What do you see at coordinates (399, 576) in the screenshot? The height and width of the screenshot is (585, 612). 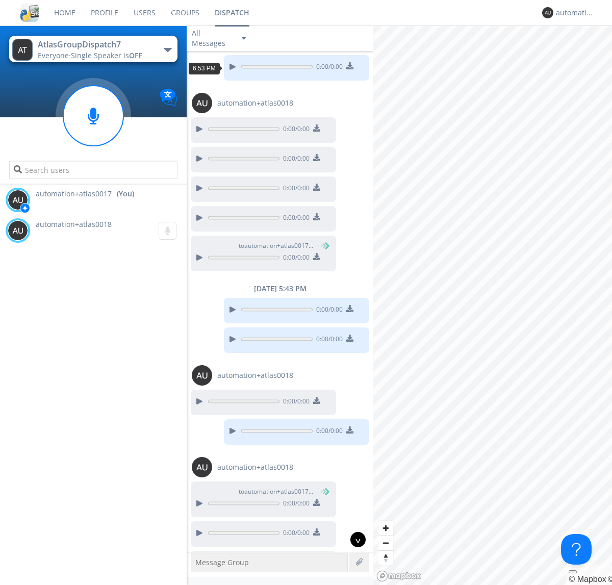 I see `a: Mapbox logo` at bounding box center [399, 576].